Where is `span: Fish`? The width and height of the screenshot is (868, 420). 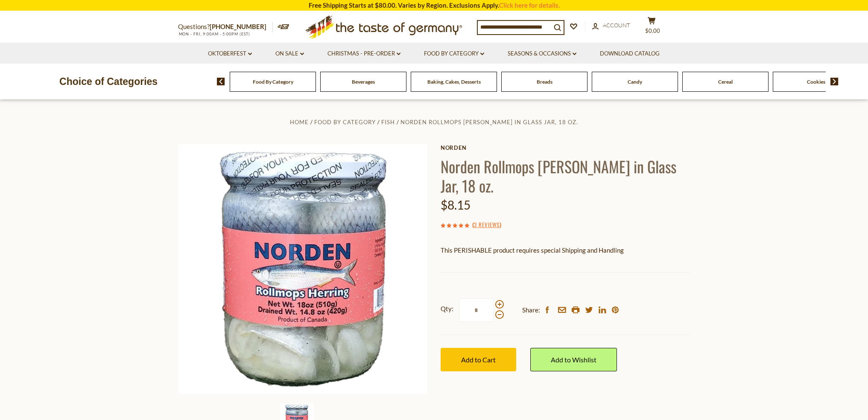
span: Fish is located at coordinates (388, 122).